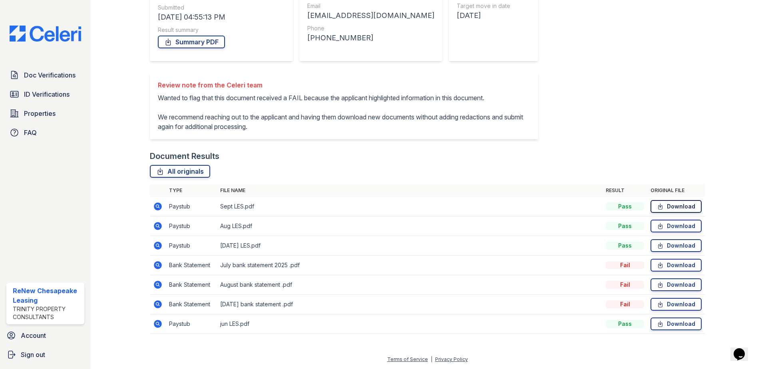 This screenshot has width=764, height=369. What do you see at coordinates (490, 6) in the screenshot?
I see `div: Target move in date` at bounding box center [490, 6].